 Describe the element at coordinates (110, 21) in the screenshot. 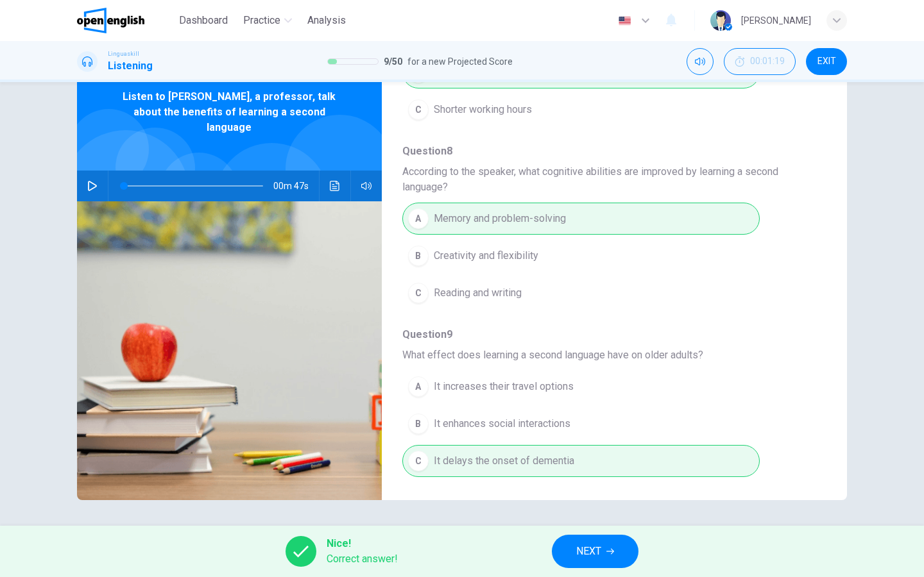

I see `img: OpenEnglish logo` at that location.